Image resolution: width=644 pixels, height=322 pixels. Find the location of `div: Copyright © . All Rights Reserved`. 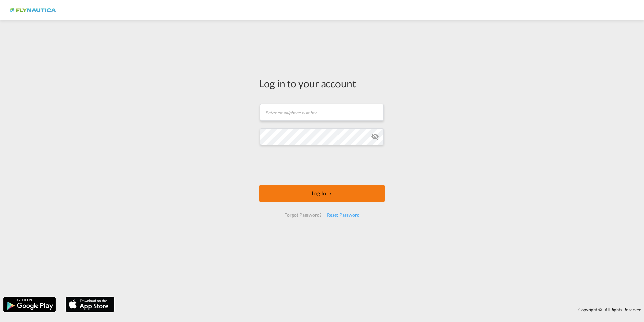

div: Copyright © . All Rights Reserved is located at coordinates (381, 309).